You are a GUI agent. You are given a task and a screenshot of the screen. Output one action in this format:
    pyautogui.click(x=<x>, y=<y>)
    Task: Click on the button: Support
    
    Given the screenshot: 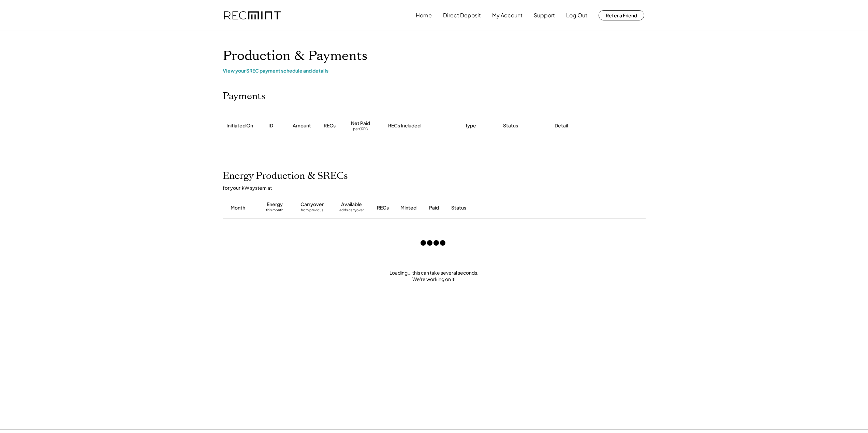 What is the action you would take?
    pyautogui.click(x=545, y=15)
    